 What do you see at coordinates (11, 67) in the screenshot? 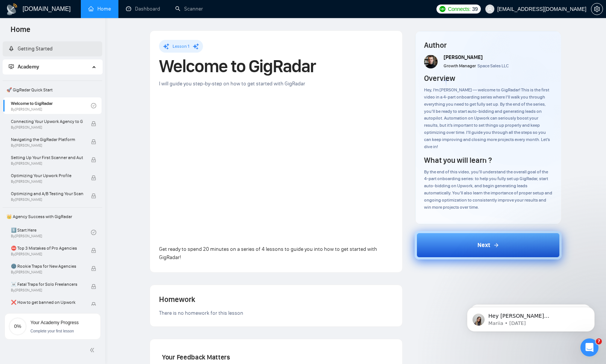
I see `span: fund-projection-screen` at bounding box center [11, 67].